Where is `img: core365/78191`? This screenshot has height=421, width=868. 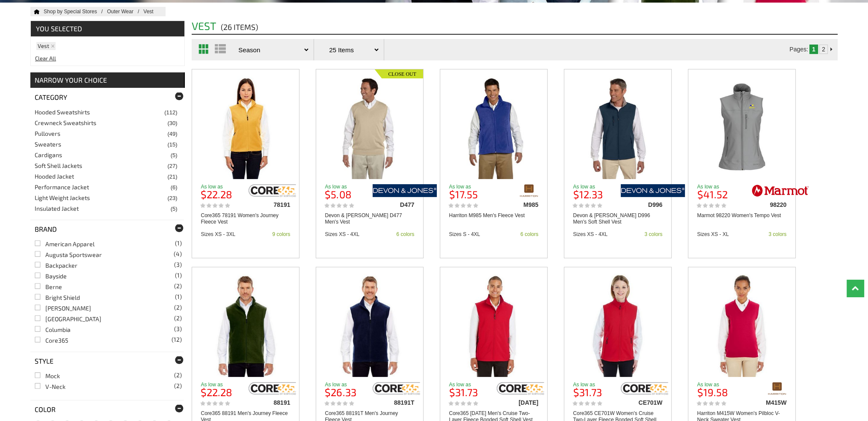
img: core365/78191 is located at coordinates (272, 191).